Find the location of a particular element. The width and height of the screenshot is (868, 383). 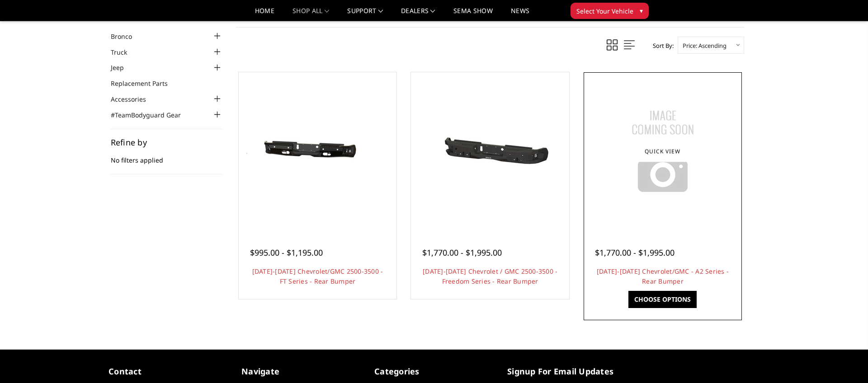

span: Select Your Vehicle is located at coordinates (605, 11).